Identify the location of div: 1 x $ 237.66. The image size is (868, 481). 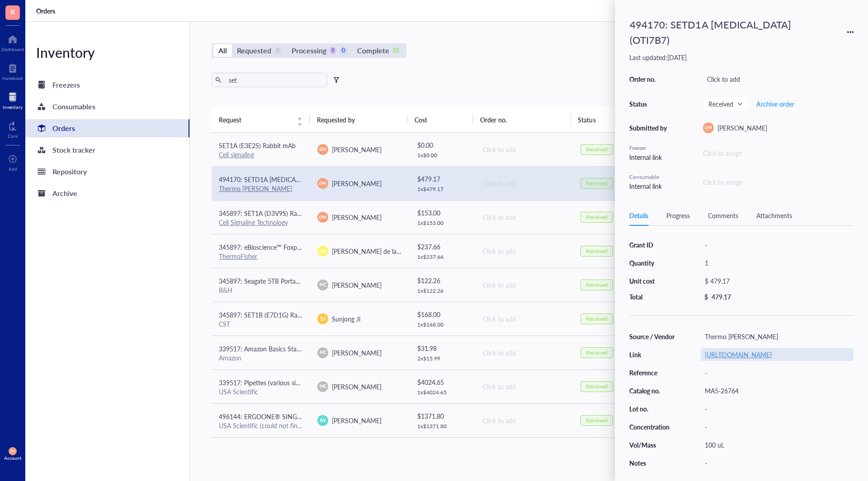
(443, 257).